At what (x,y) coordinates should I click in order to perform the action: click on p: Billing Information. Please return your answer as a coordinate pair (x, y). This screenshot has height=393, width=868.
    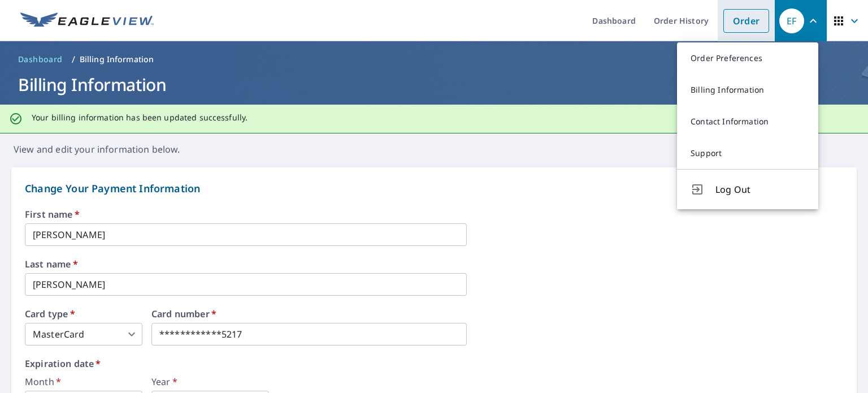
    Looking at the image, I should click on (117, 60).